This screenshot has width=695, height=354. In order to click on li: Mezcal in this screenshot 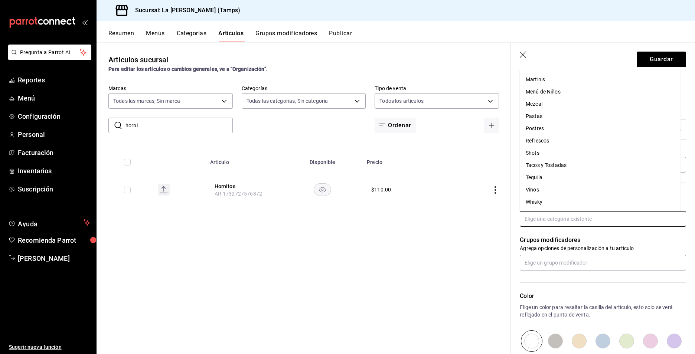, I will do `click(600, 104)`.